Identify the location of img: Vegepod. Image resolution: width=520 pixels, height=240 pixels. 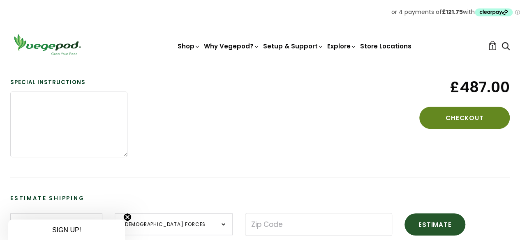
(47, 44).